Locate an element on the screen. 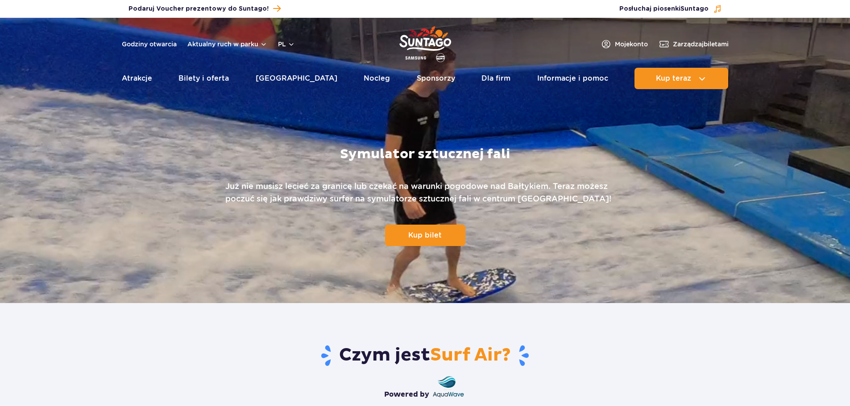 This screenshot has width=850, height=406. span: Suntago is located at coordinates (694, 9).